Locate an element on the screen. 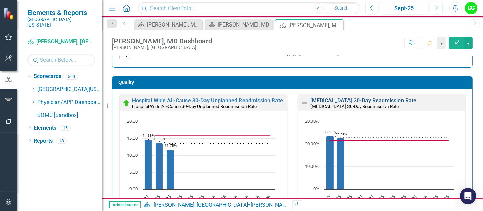 The height and width of the screenshot is (211, 483). text: 10.00% is located at coordinates (312, 166).